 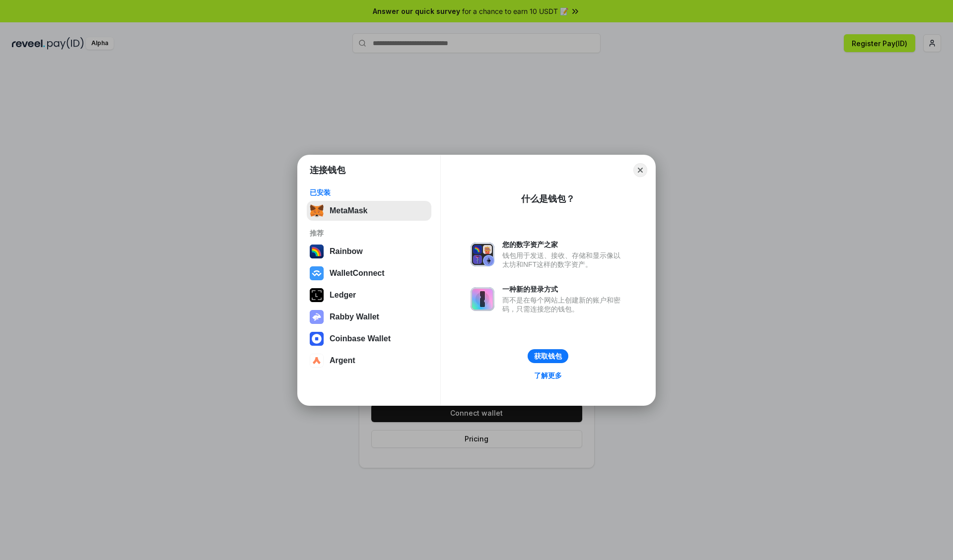 What do you see at coordinates (328, 170) in the screenshot?
I see `h1: 连接钱包` at bounding box center [328, 170].